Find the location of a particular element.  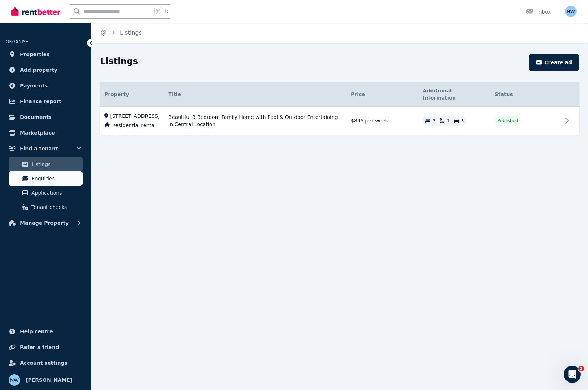

span: Manage Property is located at coordinates (44, 223).